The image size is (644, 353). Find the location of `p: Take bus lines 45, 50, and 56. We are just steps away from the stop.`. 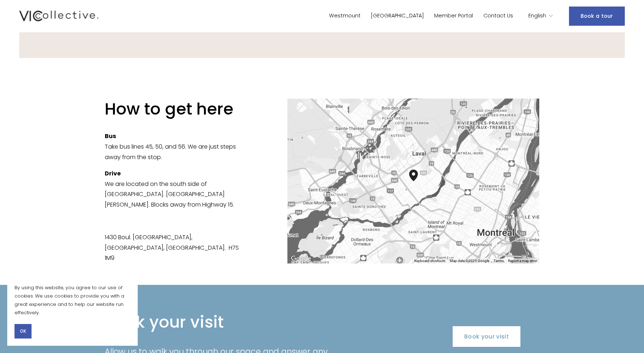

p: Take bus lines 45, 50, and 56. We are just steps away from the stop. is located at coordinates (175, 147).